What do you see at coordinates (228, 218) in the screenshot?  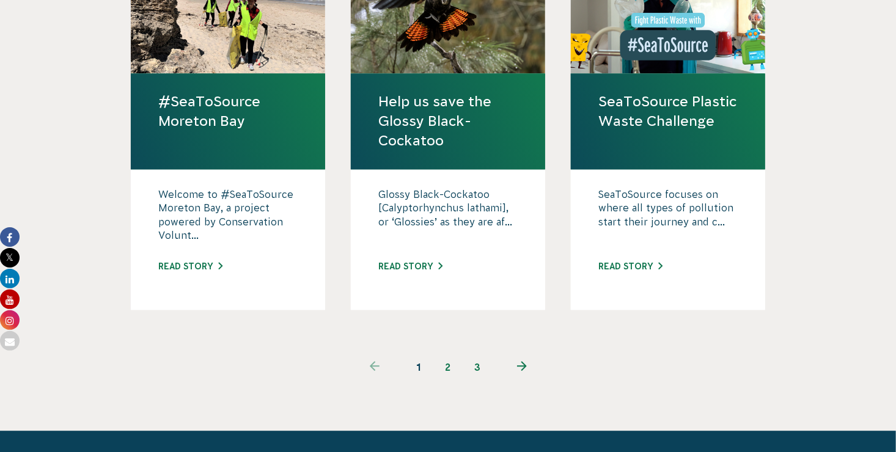 I see `p: Welcome to #SeaToSource Moreton Bay, a project powered by Conservation Volunt...` at bounding box center [228, 218].